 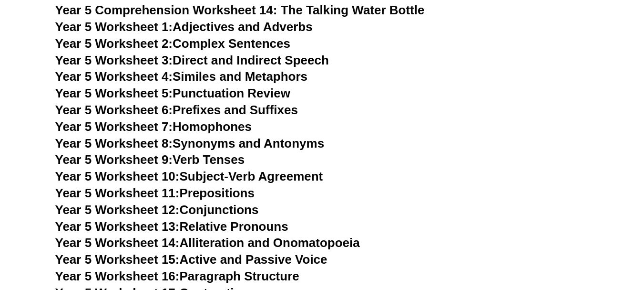 I want to click on a: Year 5 Worksheet 5:Punctuation Review, so click(x=172, y=93).